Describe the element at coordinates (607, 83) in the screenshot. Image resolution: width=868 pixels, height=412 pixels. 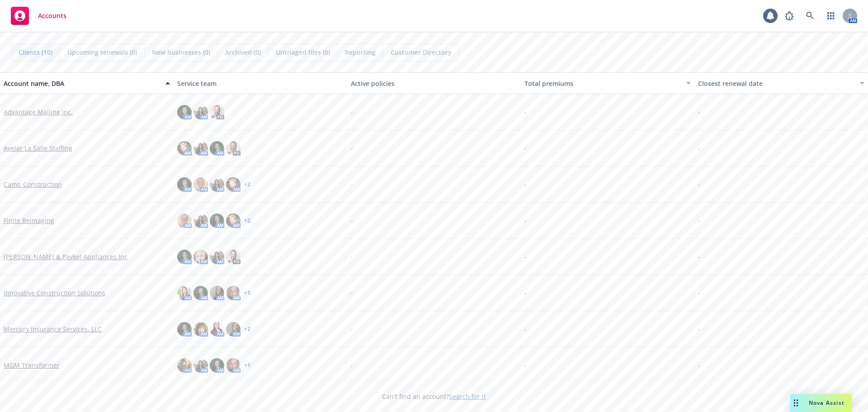
I see `button: Total premiums` at that location.